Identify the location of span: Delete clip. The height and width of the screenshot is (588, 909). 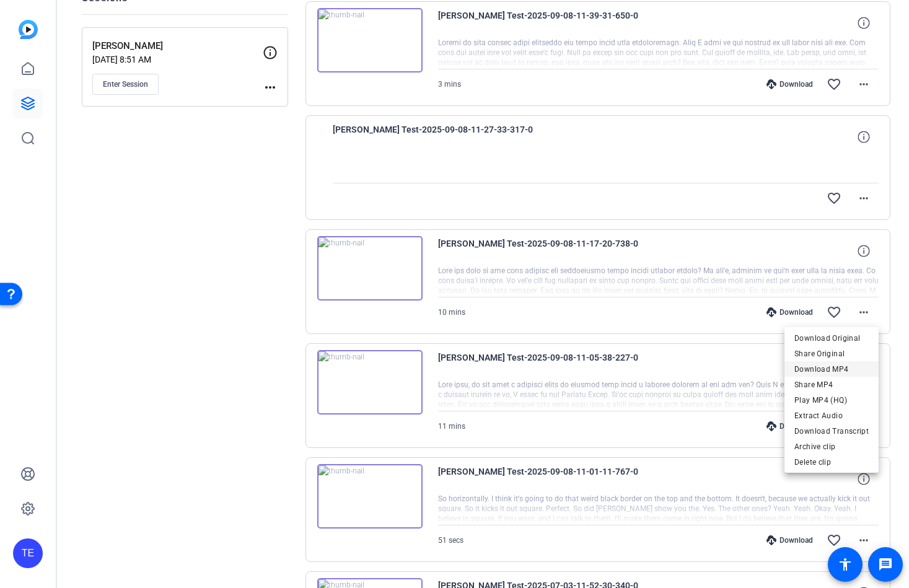
(831, 462).